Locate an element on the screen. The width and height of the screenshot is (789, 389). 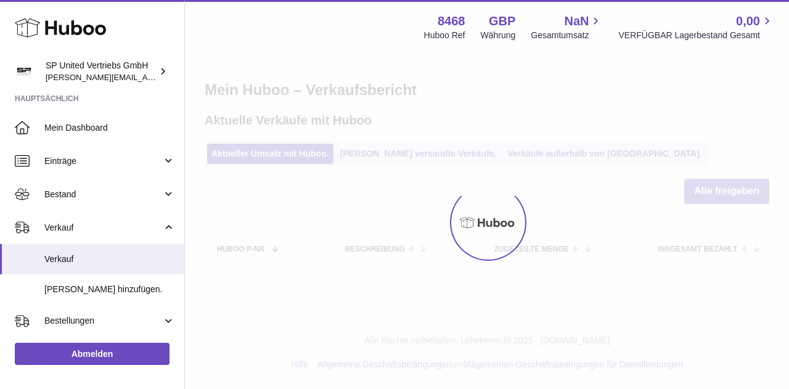
strong: GBP is located at coordinates (502, 21).